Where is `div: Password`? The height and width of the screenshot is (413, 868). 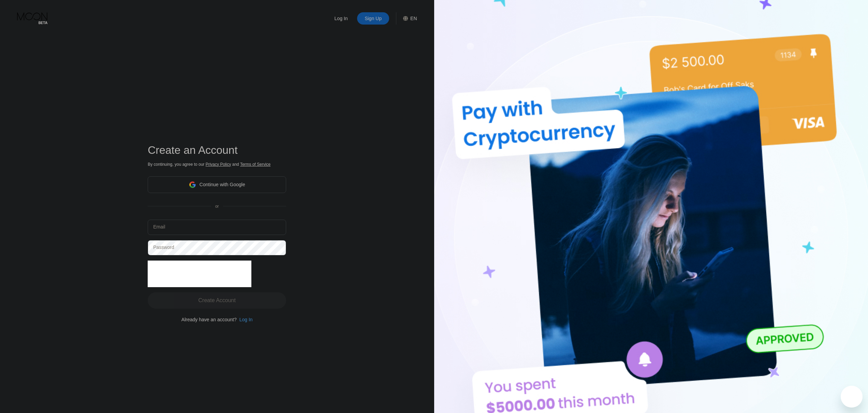 div: Password is located at coordinates (163, 247).